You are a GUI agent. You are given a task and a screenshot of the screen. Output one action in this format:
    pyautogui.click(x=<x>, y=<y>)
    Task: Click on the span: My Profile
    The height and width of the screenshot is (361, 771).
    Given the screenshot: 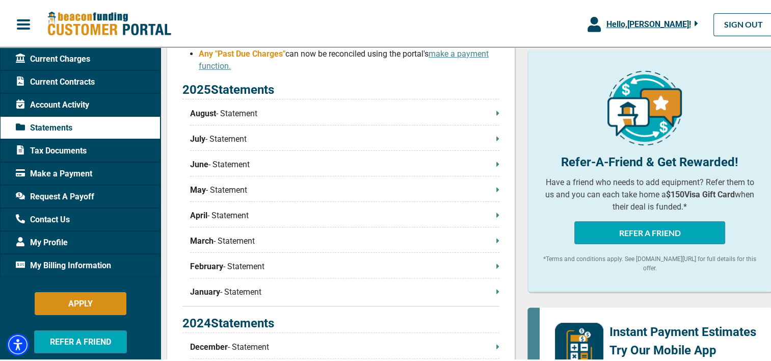 What is the action you would take?
    pyautogui.click(x=42, y=241)
    